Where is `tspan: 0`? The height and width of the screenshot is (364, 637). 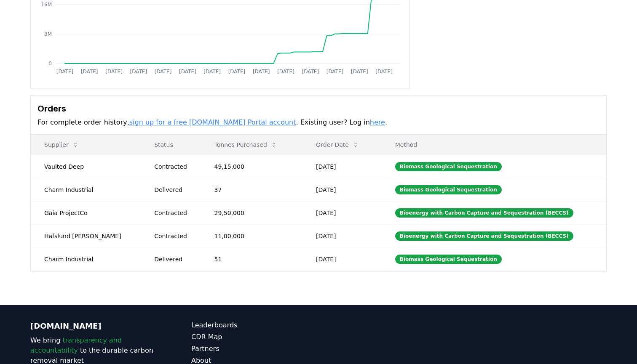
tspan: 0 is located at coordinates (50, 64).